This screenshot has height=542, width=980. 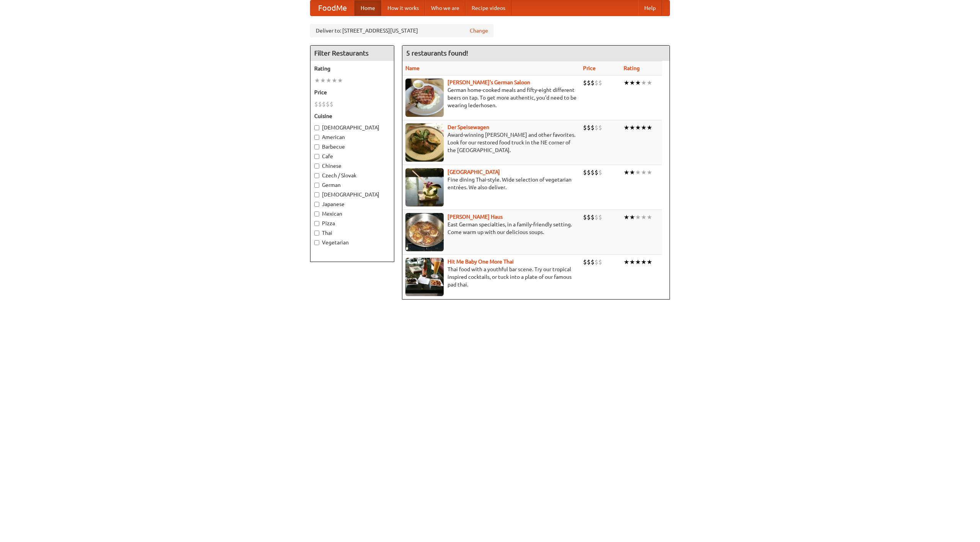 What do you see at coordinates (352, 137) in the screenshot?
I see `label: American` at bounding box center [352, 137].